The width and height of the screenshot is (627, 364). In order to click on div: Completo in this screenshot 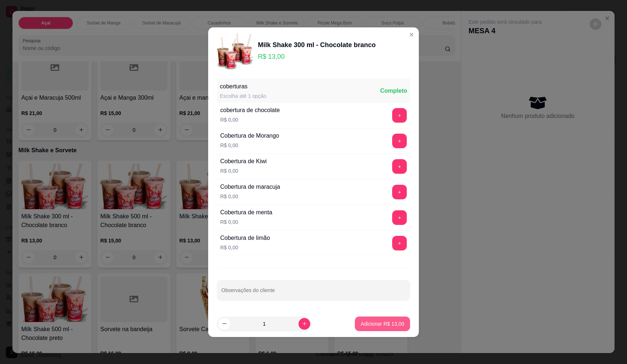, I will do `click(393, 91)`.